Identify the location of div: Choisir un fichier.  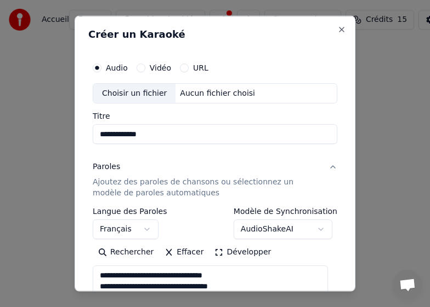
(134, 93).